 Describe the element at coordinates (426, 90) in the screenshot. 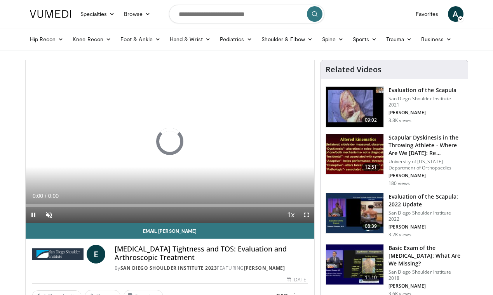

I see `h3: Evaluation of the Scapula` at that location.